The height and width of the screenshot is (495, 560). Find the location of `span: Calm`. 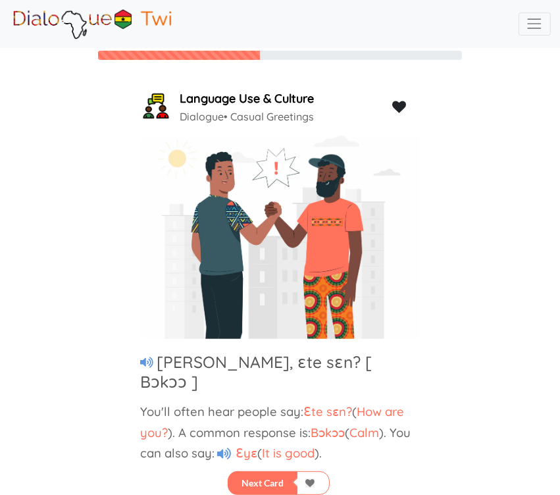

span: Calm is located at coordinates (364, 433).